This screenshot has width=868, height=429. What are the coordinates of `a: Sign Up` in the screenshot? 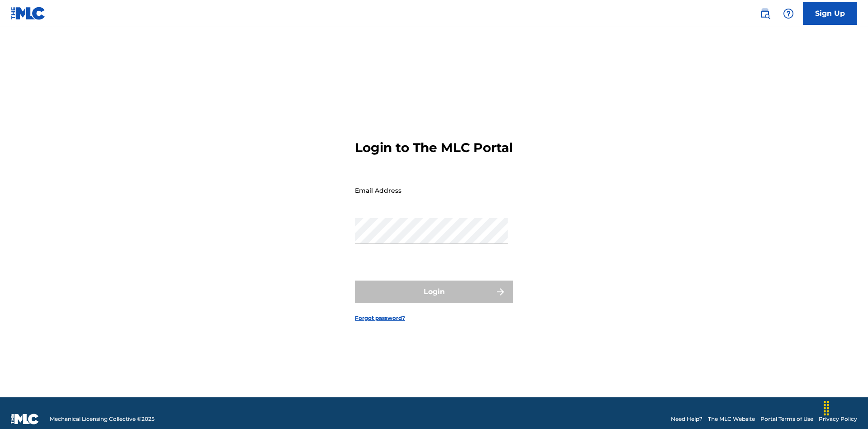 It's located at (830, 13).